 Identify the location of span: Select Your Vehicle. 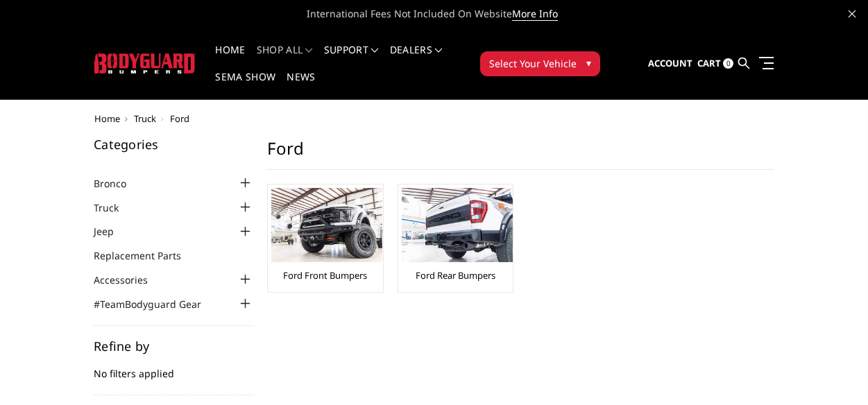
(533, 63).